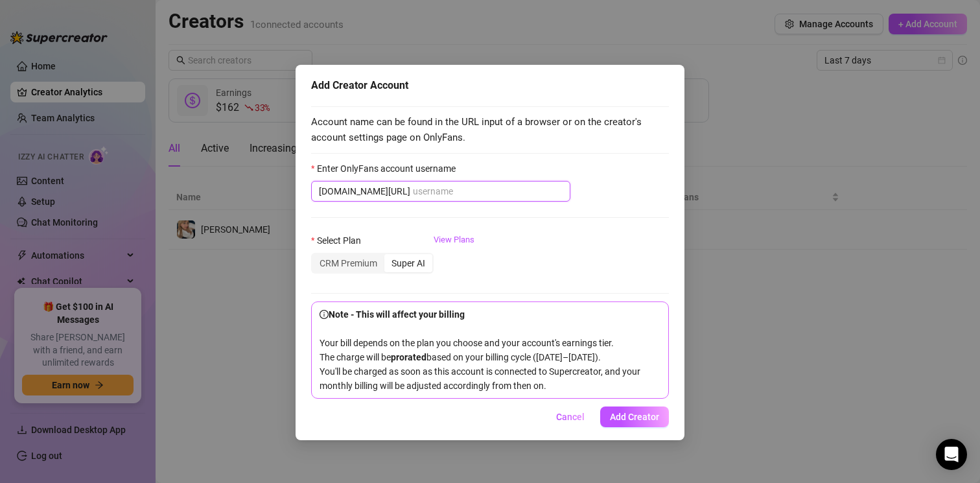 This screenshot has height=483, width=980. Describe the element at coordinates (454, 260) in the screenshot. I see `a: View Plans` at that location.